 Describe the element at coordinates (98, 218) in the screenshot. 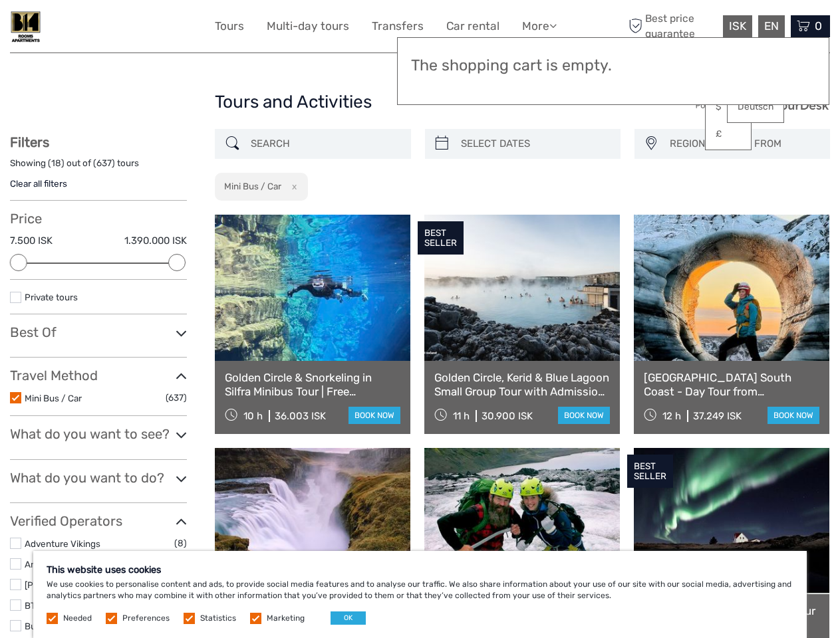

I see `h3: Price` at that location.